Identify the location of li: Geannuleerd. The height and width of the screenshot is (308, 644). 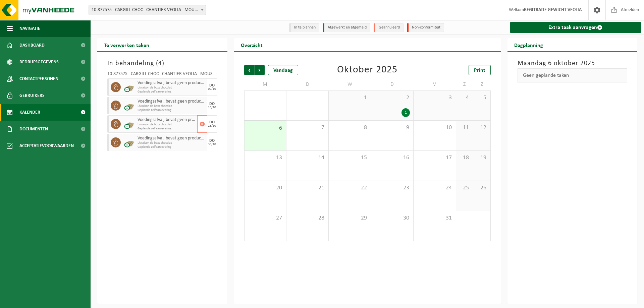
(389, 27).